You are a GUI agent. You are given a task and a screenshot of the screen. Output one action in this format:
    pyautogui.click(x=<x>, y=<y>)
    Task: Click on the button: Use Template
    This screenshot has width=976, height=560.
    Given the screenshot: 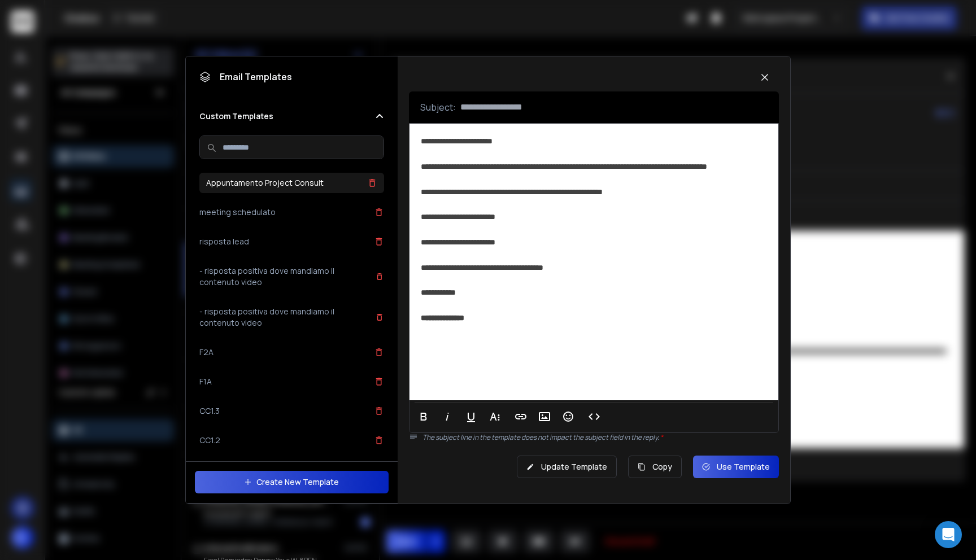 What is the action you would take?
    pyautogui.click(x=736, y=467)
    